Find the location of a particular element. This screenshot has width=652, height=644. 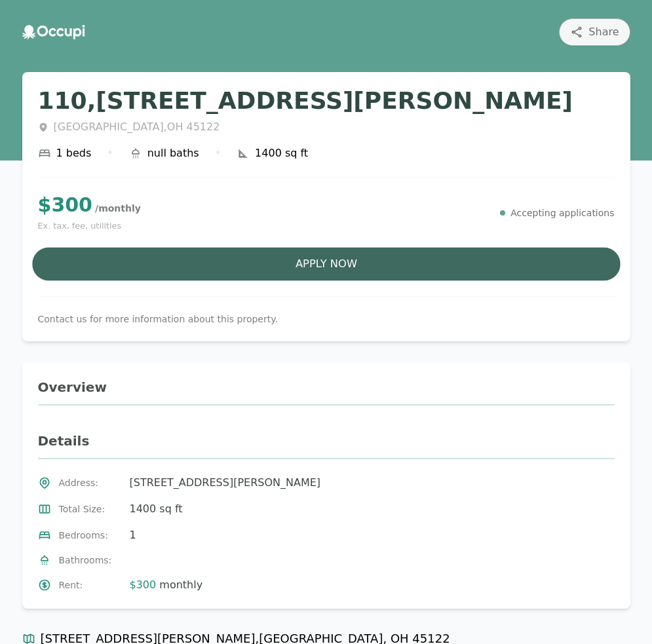

span: Address : is located at coordinates (91, 483).